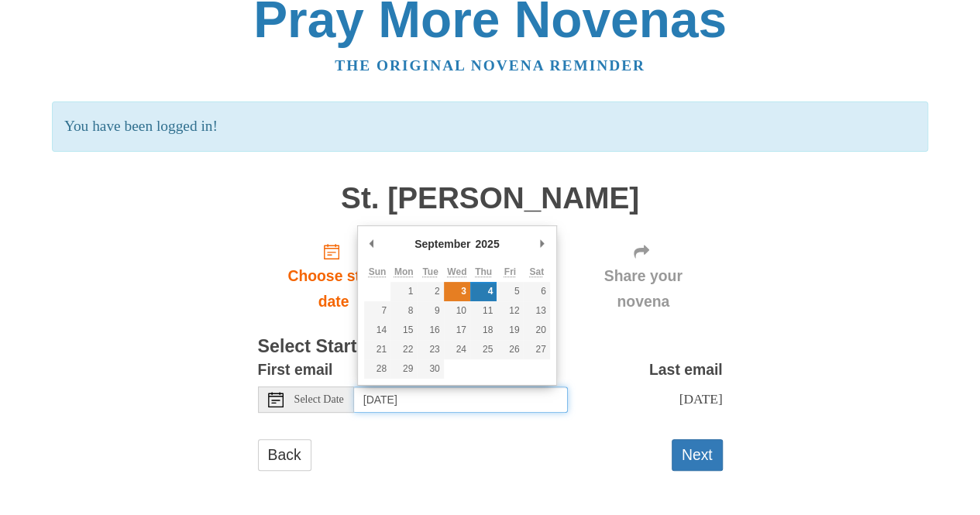 The height and width of the screenshot is (515, 980). I want to click on button: 2, so click(429, 291).